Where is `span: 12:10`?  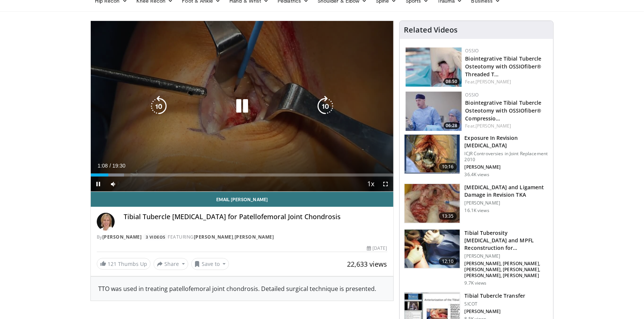 span: 12:10 is located at coordinates (448, 261).